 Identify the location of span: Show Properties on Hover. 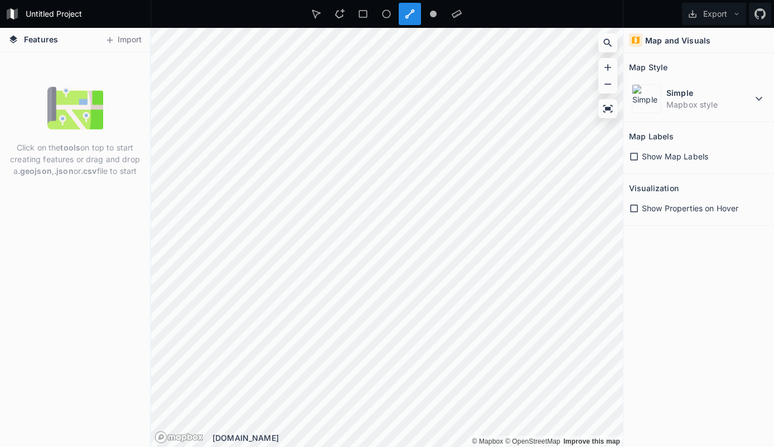
(690, 208).